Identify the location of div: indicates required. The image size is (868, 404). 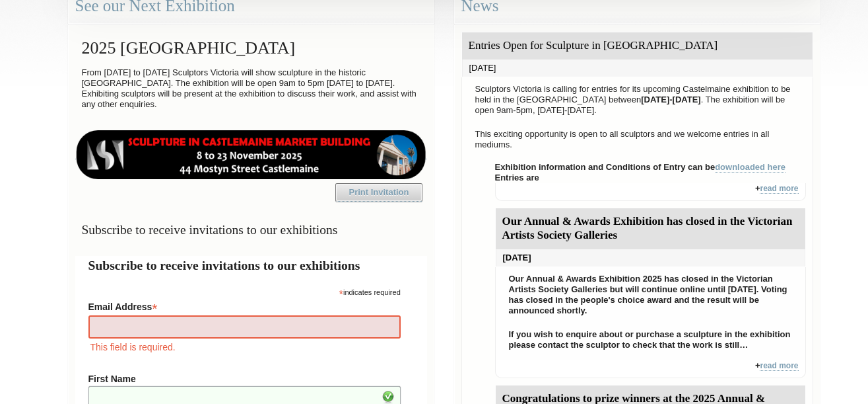
(244, 291).